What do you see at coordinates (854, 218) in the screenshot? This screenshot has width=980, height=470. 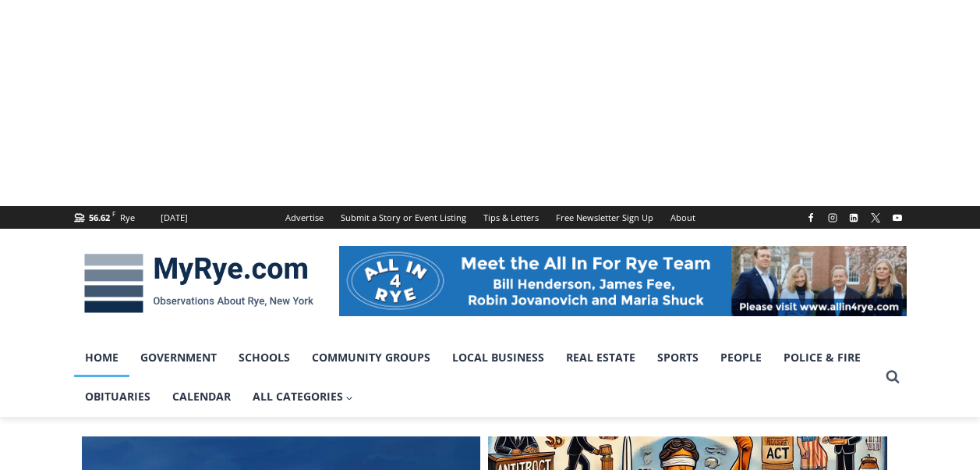 I see `a: Linkedin` at bounding box center [854, 218].